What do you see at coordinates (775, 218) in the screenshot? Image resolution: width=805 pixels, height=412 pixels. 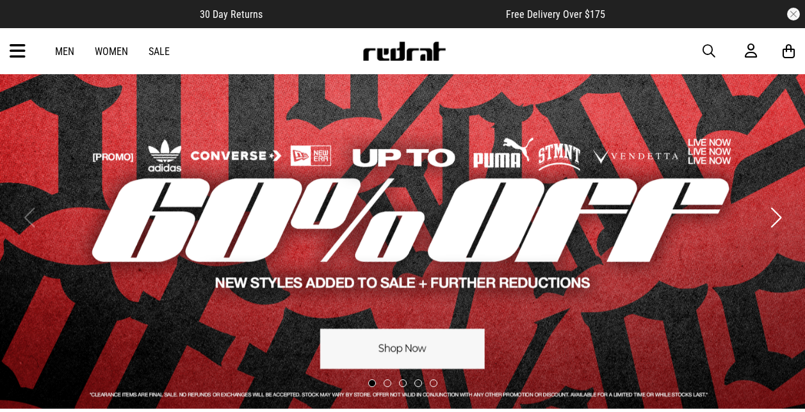 I see `button: Next slide` at bounding box center [775, 218].